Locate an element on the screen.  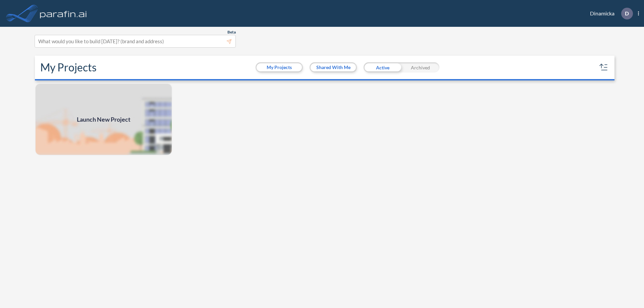
div: Active is located at coordinates (382, 67).